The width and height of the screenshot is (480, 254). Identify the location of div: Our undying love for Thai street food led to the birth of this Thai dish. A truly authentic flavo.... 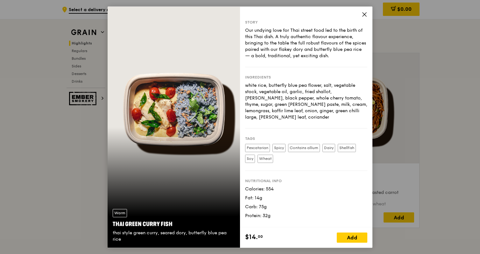
(306, 43).